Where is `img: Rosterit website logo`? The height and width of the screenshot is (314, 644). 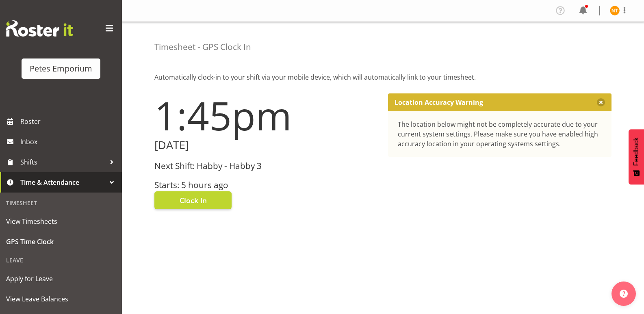
img: Rosterit website logo is located at coordinates (40, 29).